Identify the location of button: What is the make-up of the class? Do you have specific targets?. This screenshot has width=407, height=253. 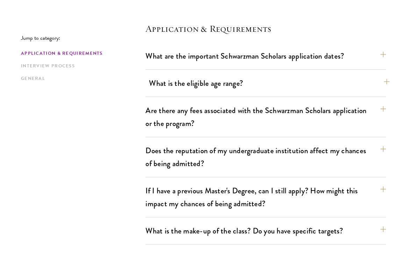
(266, 231).